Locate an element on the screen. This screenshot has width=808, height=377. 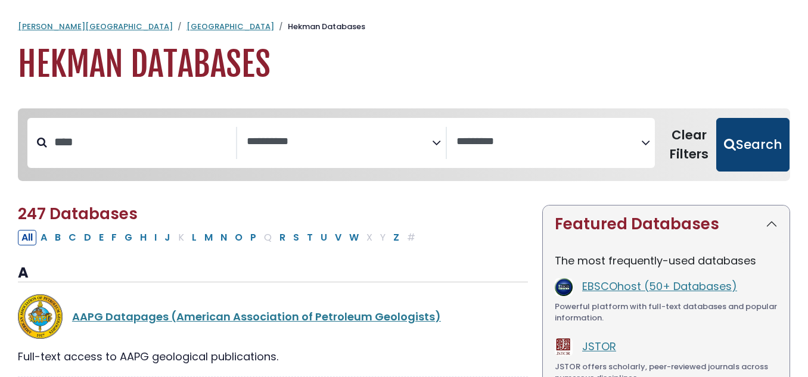
button: Filter Results M is located at coordinates (209, 238).